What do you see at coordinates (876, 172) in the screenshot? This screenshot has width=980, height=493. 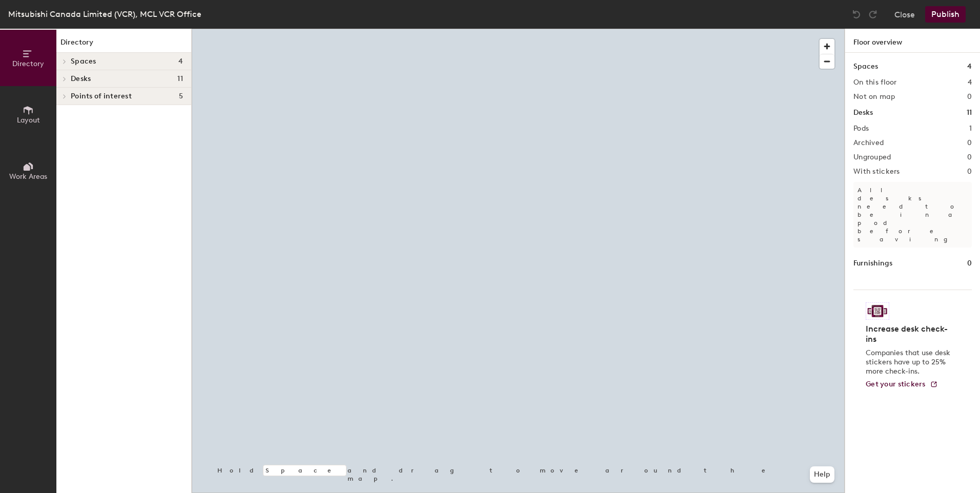 I see `h2: With stickers` at bounding box center [876, 172].